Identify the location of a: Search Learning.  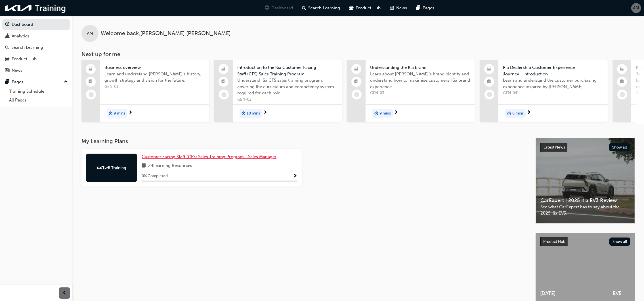
(36, 47).